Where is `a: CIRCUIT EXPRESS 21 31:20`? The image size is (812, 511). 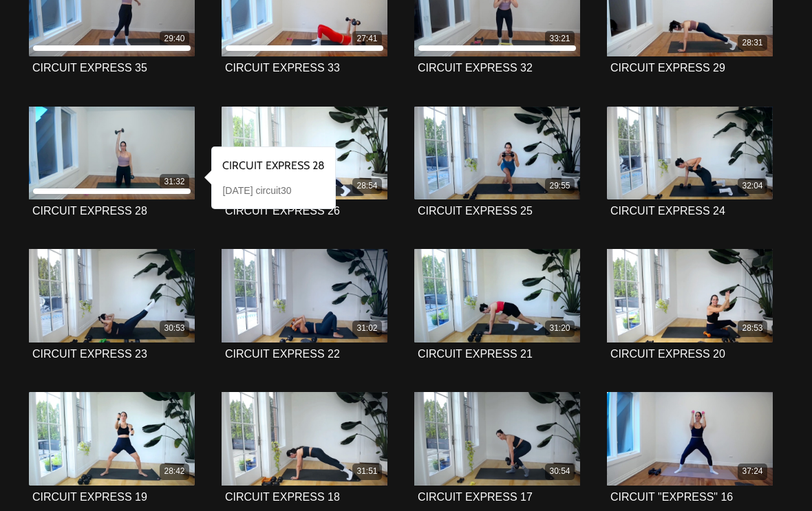 a: CIRCUIT EXPRESS 21 31:20 is located at coordinates (496, 296).